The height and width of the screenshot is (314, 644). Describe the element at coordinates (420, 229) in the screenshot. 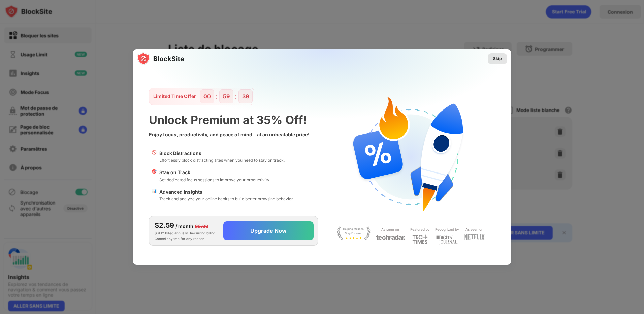

I see `div: Featured by` at that location.